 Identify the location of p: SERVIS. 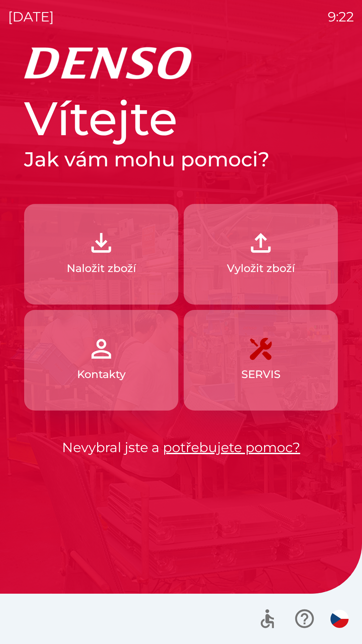
(261, 375).